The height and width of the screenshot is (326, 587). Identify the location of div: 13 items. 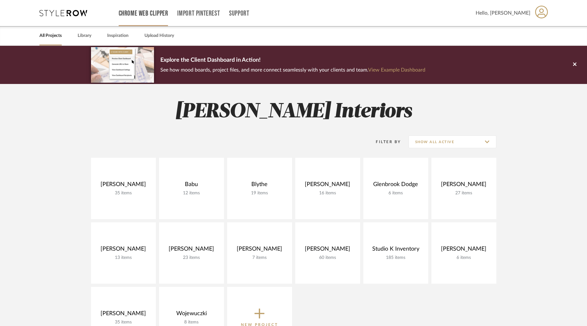
(123, 258).